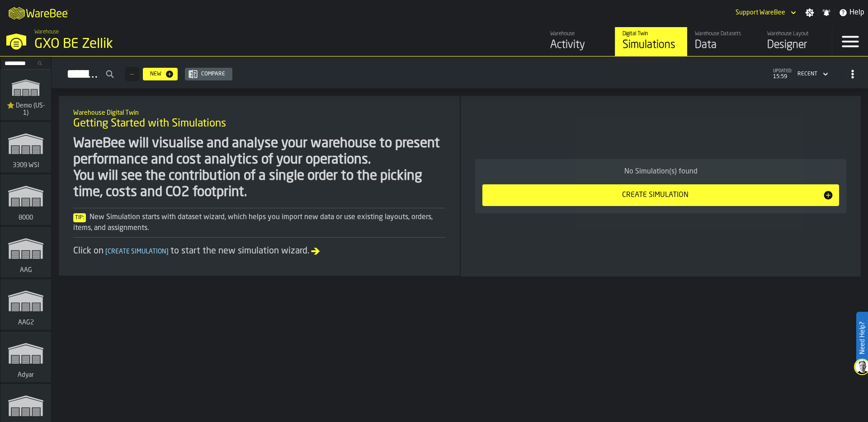 The height and width of the screenshot is (422, 868). I want to click on label: Need Help?, so click(863, 338).